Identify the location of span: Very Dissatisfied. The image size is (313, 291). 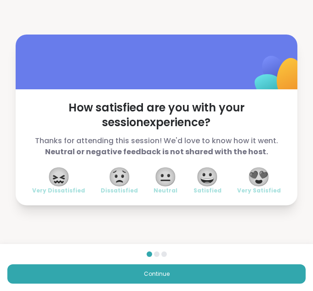
(58, 190).